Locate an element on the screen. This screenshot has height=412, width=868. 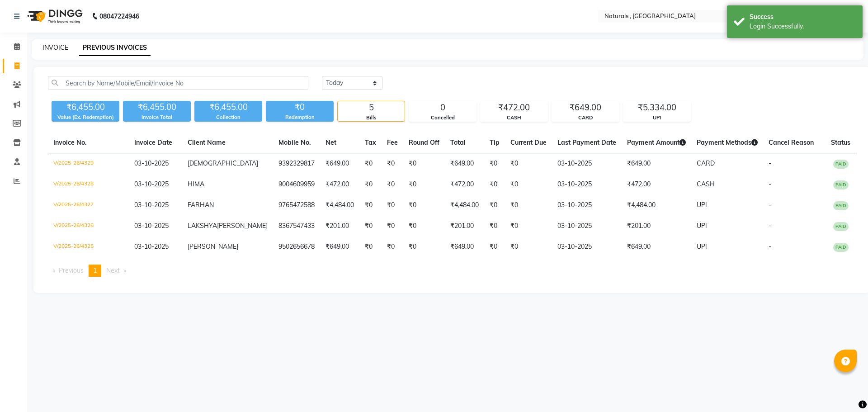
span: LAKSHYA is located at coordinates (202, 226).